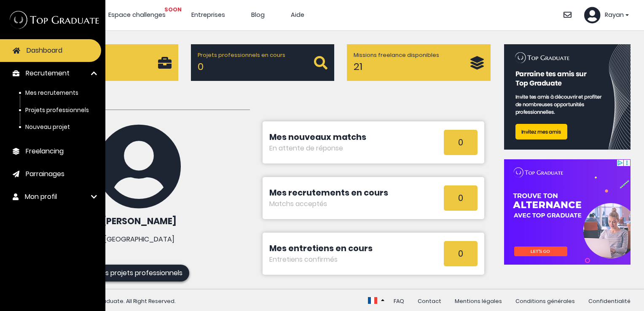 The image size is (644, 311). Describe the element at coordinates (52, 19) in the screenshot. I see `img: Top Graduate` at that location.